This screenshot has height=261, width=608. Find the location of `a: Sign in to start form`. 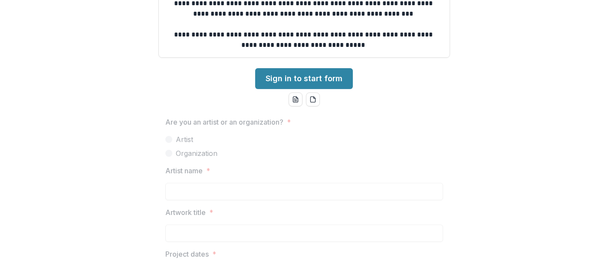

a: Sign in to start form is located at coordinates (304, 79).